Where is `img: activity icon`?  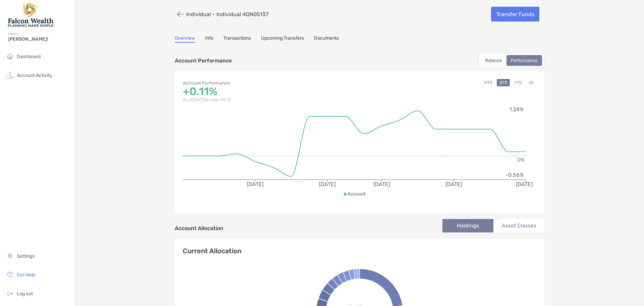
img: activity icon is located at coordinates (10, 75).